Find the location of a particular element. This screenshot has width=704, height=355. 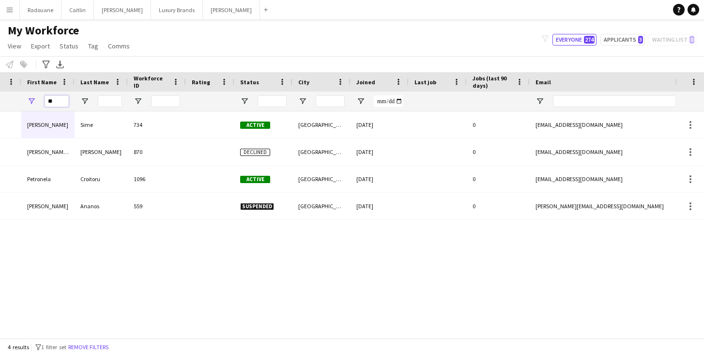

input: First Name Filter Input is located at coordinates (57, 101).